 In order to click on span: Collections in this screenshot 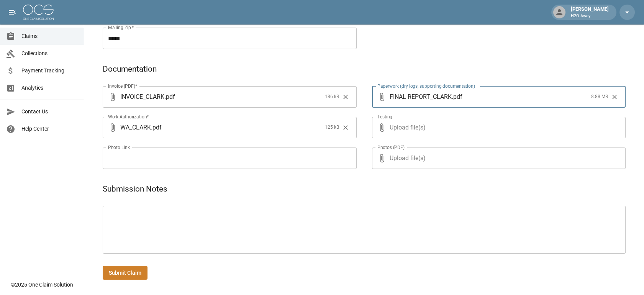, I will do `click(50, 53)`.